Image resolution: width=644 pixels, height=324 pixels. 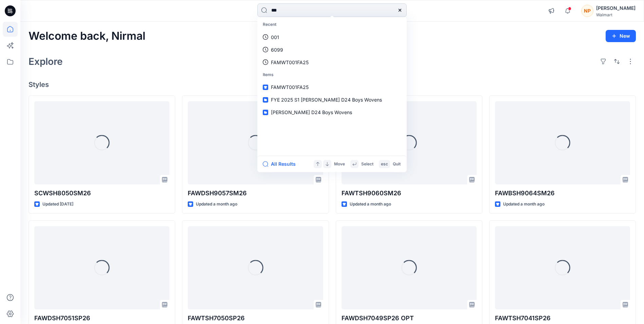 I want to click on p: esc, so click(x=384, y=164).